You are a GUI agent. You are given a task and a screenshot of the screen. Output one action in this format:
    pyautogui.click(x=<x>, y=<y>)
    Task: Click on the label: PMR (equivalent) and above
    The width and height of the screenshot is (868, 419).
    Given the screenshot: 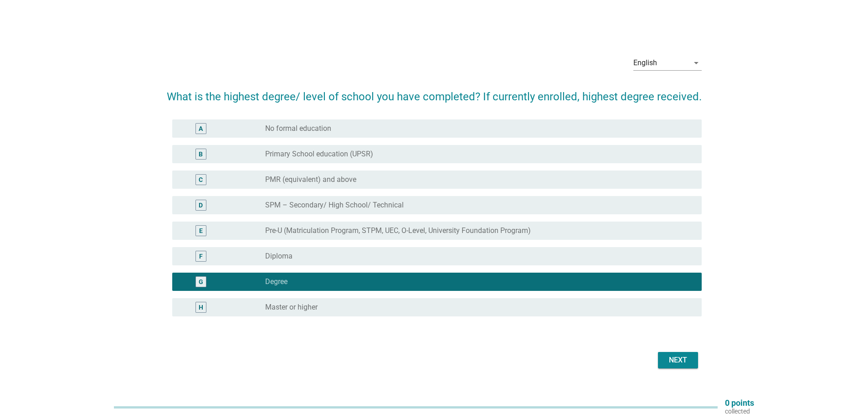 What is the action you would take?
    pyautogui.click(x=311, y=180)
    